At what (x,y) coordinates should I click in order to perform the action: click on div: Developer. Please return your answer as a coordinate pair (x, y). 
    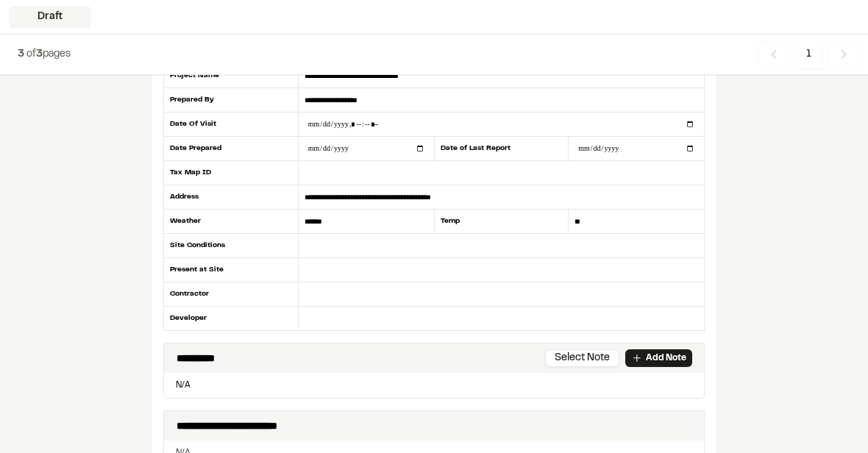
    Looking at the image, I should click on (231, 318).